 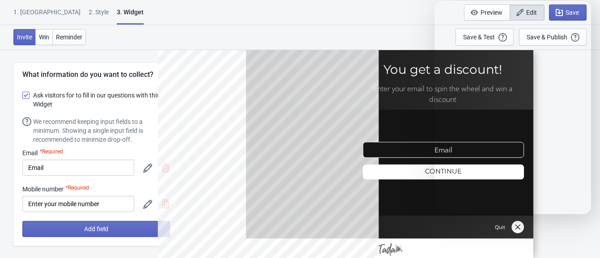 I want to click on div: What information do you want to collect?, so click(x=96, y=75).